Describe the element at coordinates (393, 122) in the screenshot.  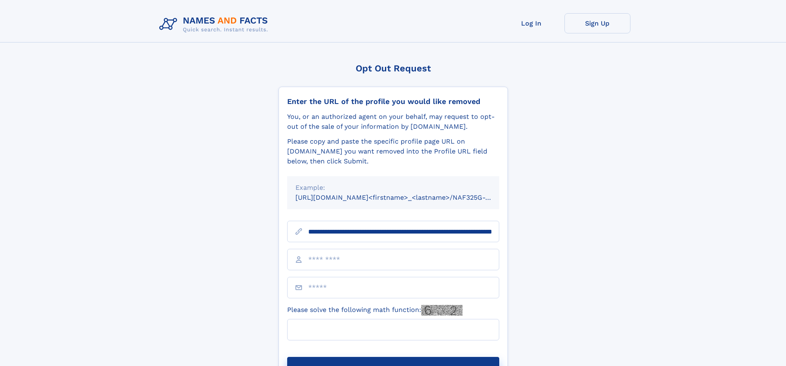
I see `div: You, or an authorized agent on your behalf, may request to opt-out of the sale of your informatio...` at that location.